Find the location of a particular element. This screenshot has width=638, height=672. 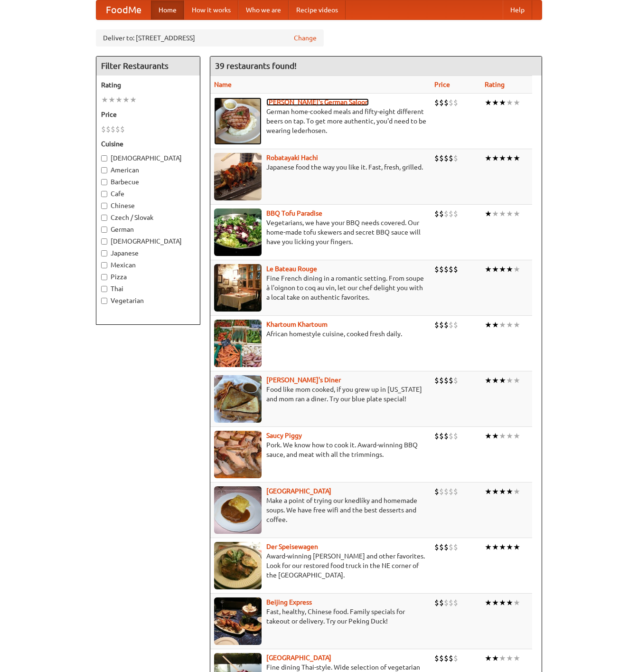

label: Chinese is located at coordinates (148, 206).